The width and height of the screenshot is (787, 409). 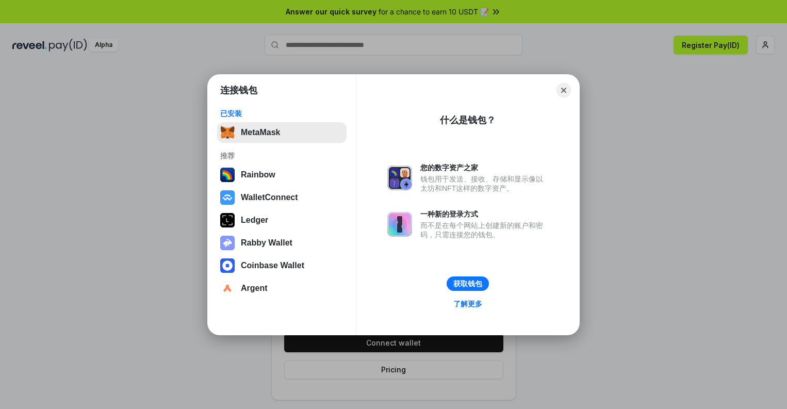 I want to click on button: Rainbow, so click(x=282, y=175).